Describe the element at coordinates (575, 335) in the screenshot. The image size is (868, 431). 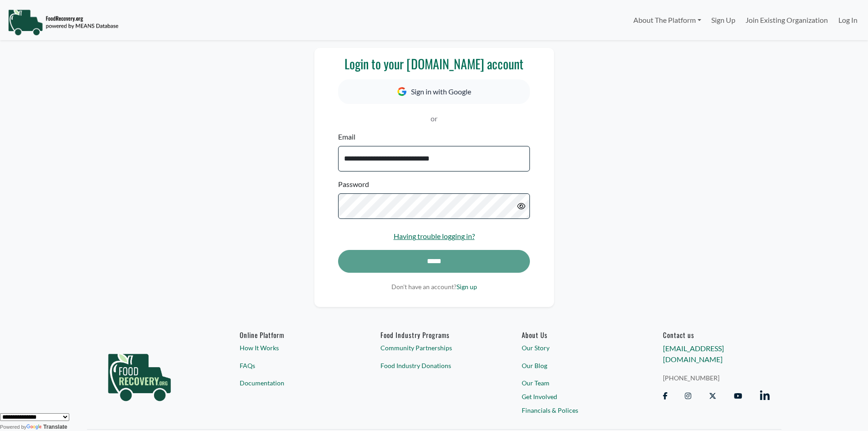
I see `a: About Us` at that location.